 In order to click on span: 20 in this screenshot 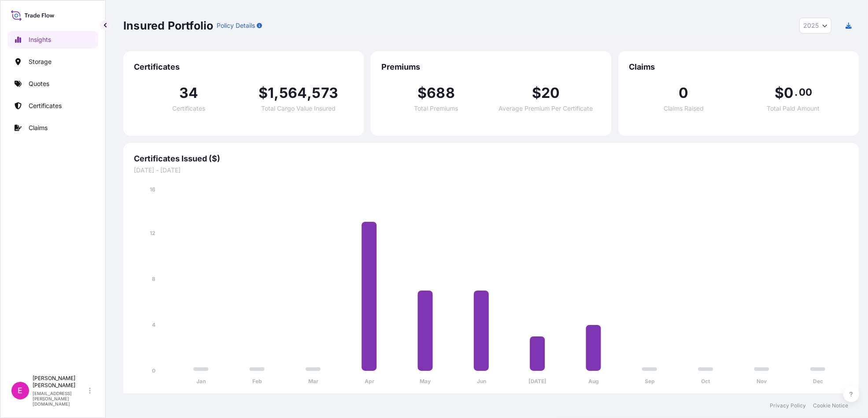, I will do `click(551, 93)`.